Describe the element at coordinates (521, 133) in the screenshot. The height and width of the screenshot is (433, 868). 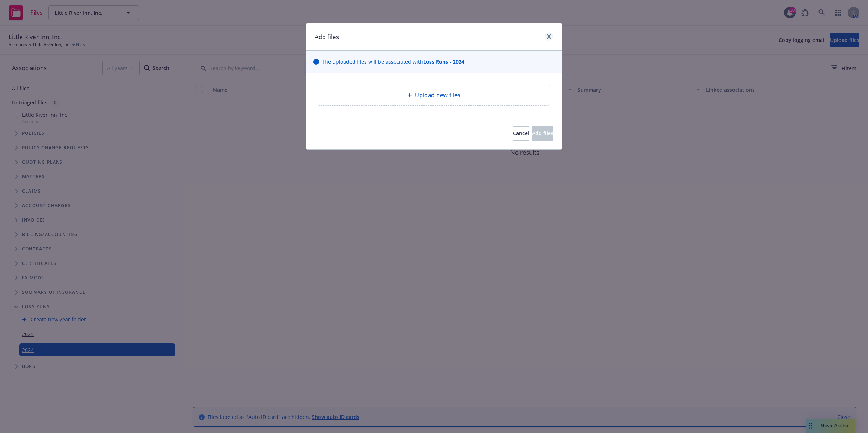
I see `button: Cancel` at that location.